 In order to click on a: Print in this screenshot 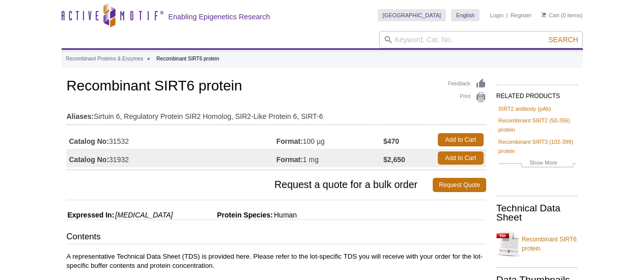, I will do `click(467, 97)`.